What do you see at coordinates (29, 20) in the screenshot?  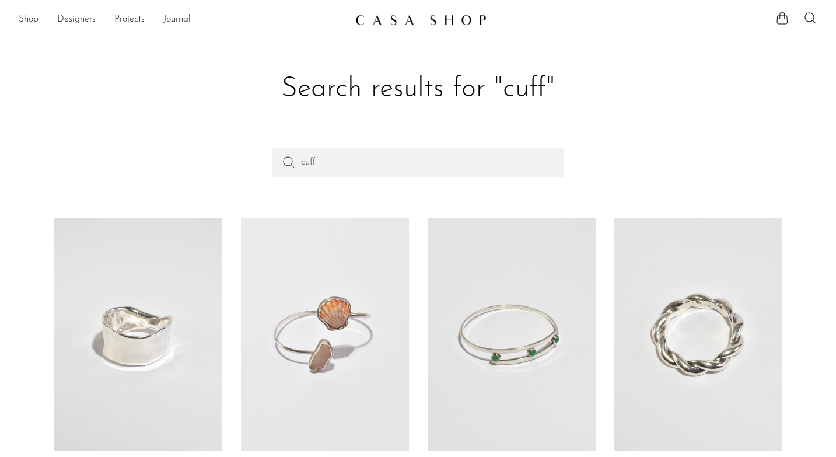 I see `a: Shop` at bounding box center [29, 20].